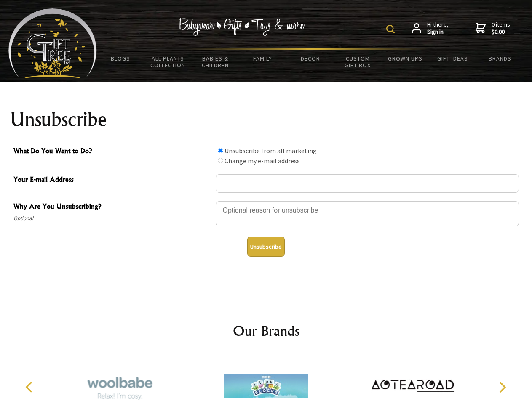 The height and width of the screenshot is (404, 532). What do you see at coordinates (263, 58) in the screenshot?
I see `a: Family` at bounding box center [263, 58].